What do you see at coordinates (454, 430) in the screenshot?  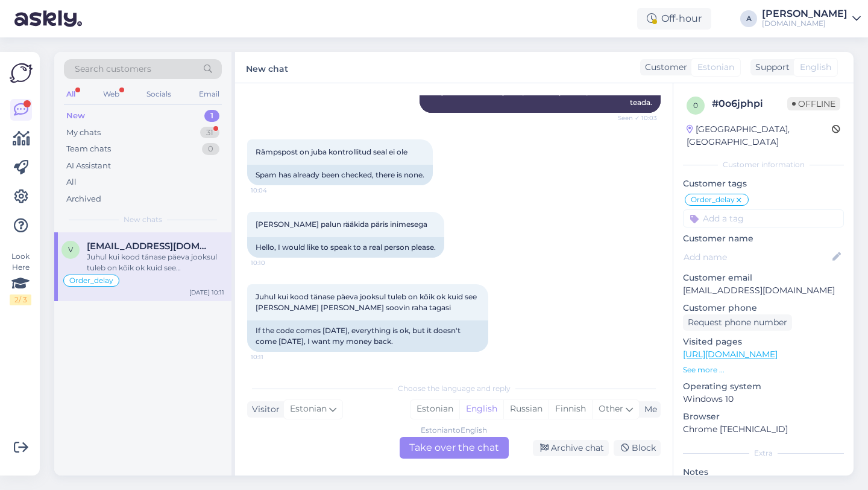 I see `div: Estonian to English` at bounding box center [454, 430].